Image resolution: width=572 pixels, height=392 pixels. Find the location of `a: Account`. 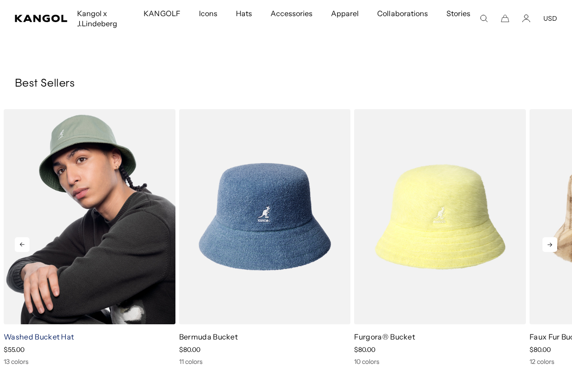

a: Account is located at coordinates (526, 19).